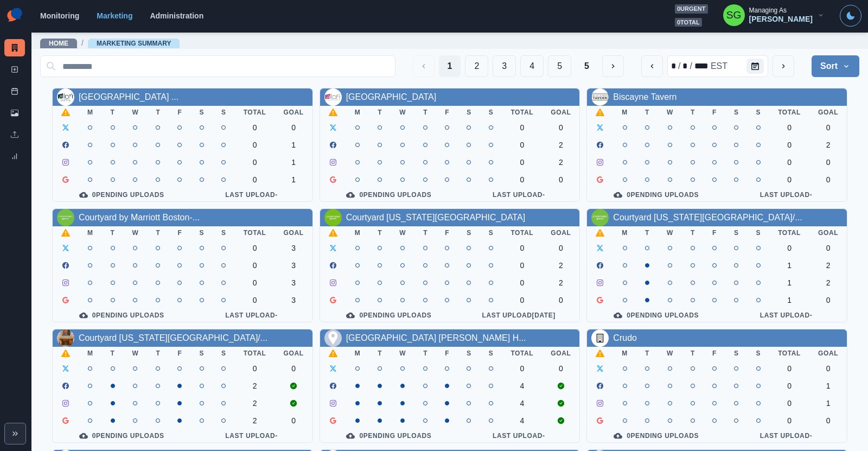  Describe the element at coordinates (15, 434) in the screenshot. I see `button: Expand` at that location.